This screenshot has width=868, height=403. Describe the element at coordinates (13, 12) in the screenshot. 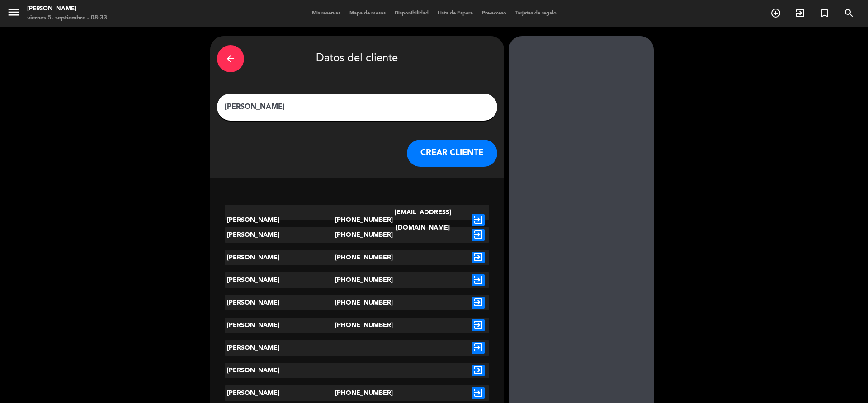

I see `i: menu` at that location.